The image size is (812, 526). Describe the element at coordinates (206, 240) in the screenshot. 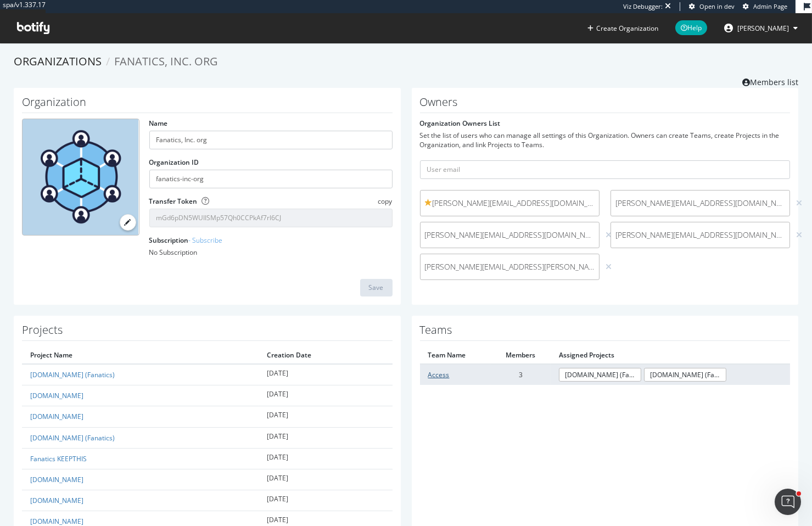

I see `a: - Subscribe` at that location.